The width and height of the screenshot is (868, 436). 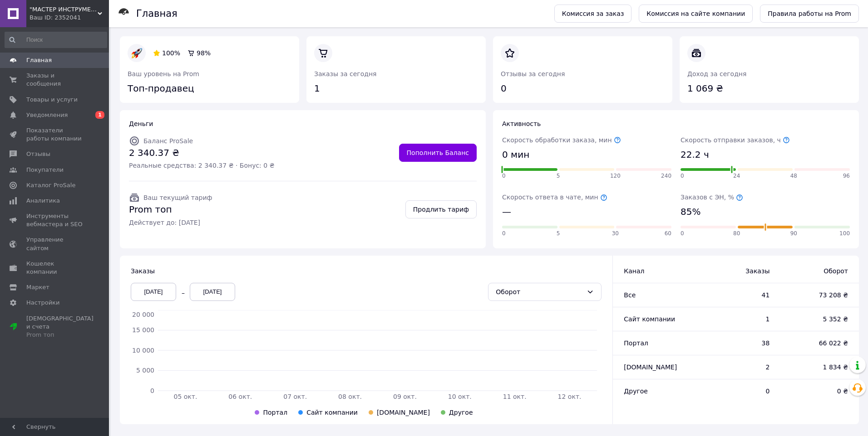 What do you see at coordinates (43, 303) in the screenshot?
I see `span: Настройки` at bounding box center [43, 303].